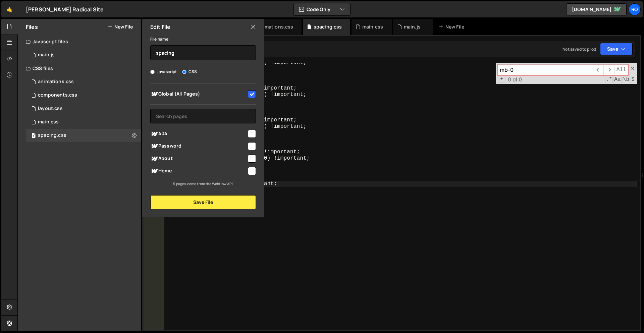  I want to click on button: New File, so click(120, 27).